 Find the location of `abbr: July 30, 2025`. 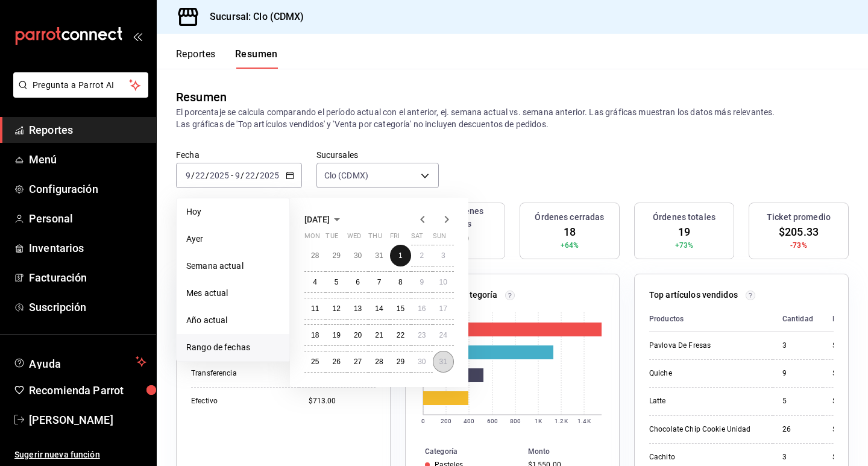

abbr: July 30, 2025 is located at coordinates (357, 256).